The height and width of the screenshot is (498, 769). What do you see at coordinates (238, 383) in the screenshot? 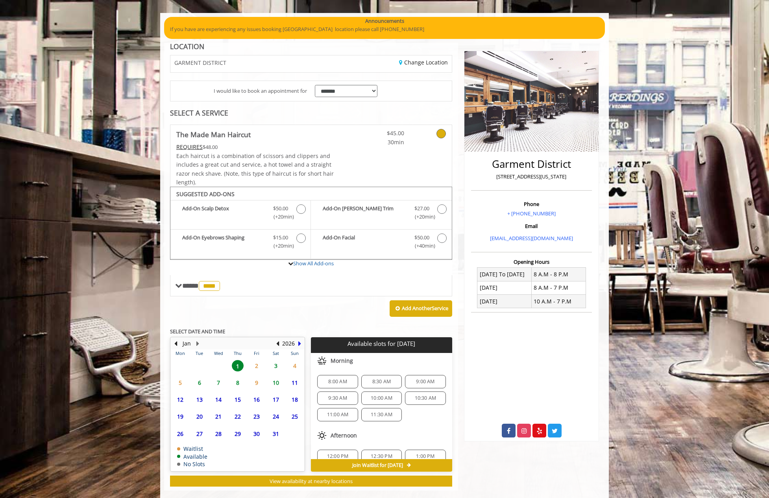
I see `span: 8` at bounding box center [238, 383].